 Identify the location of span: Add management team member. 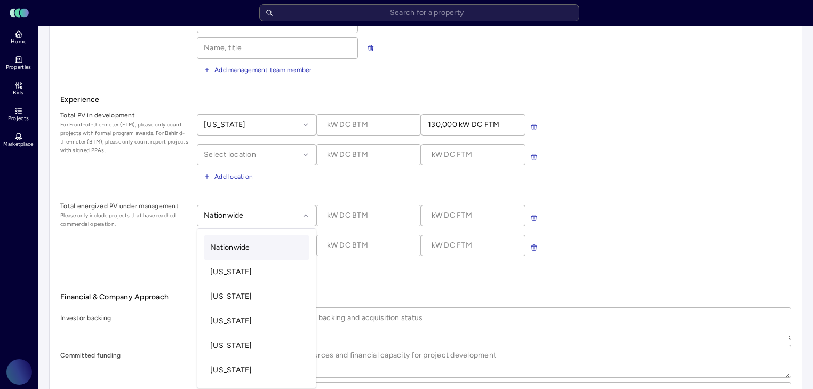
(263, 70).